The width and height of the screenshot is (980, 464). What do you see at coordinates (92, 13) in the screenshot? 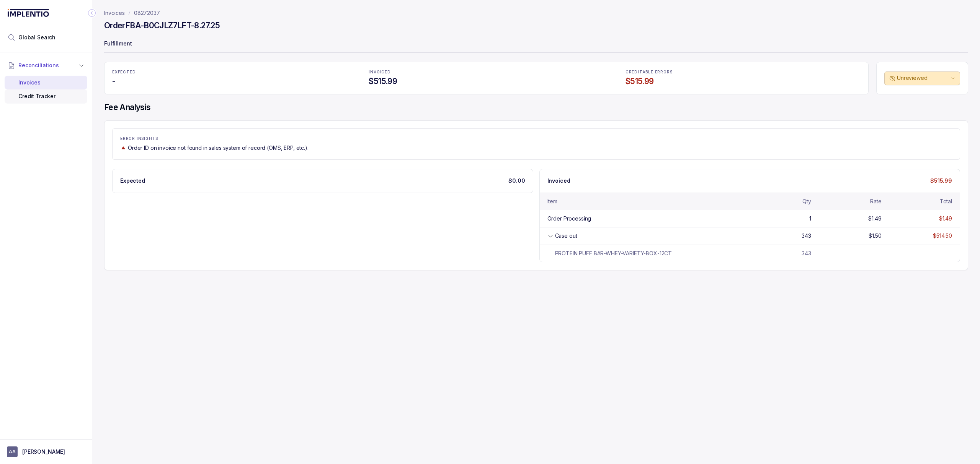
I see `div: Collapse Icon` at bounding box center [92, 13].